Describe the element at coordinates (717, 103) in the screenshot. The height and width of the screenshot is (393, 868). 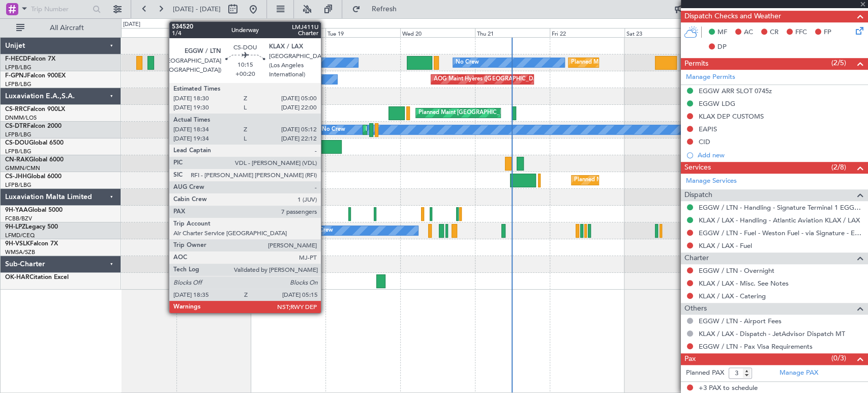
I see `div: EGGW LDG` at that location.